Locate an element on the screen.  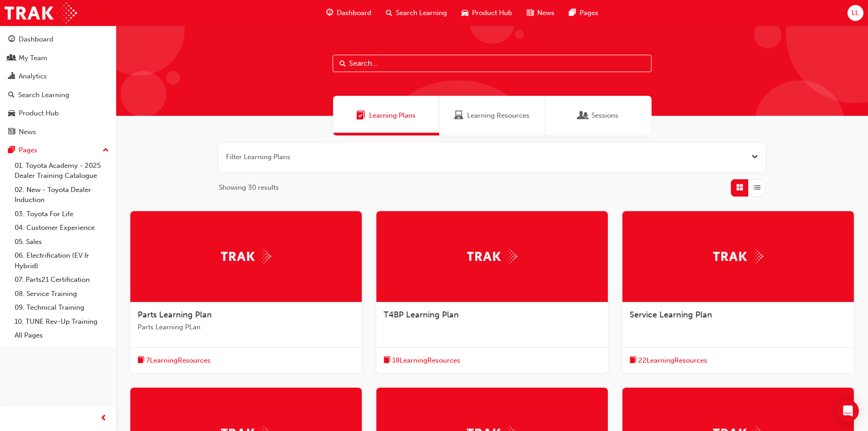
div: Product Hub is located at coordinates (38, 113).